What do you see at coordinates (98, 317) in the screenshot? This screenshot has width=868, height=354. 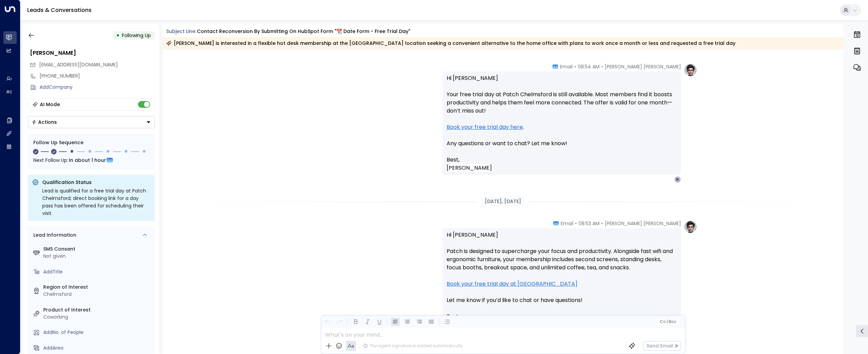 I see `div: Coworking` at bounding box center [98, 317].